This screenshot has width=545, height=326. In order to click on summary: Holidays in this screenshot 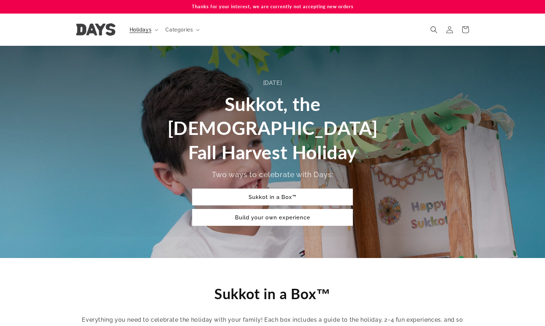, I will do `click(143, 30)`.